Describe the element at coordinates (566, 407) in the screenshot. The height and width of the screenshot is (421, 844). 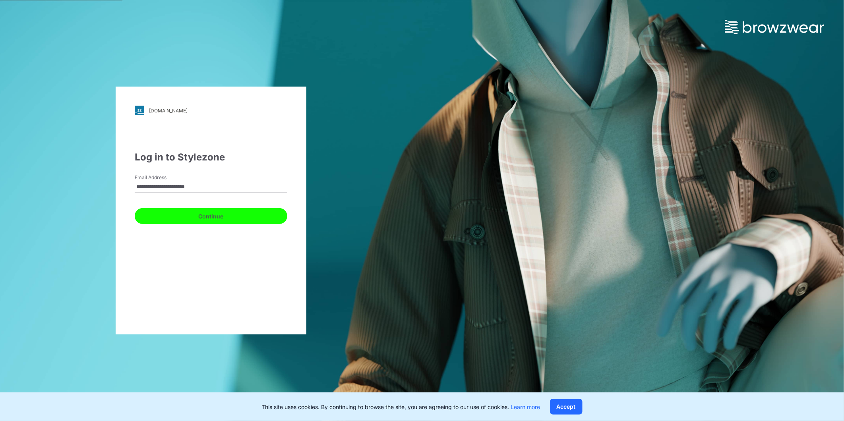
I see `button: Accept` at that location.